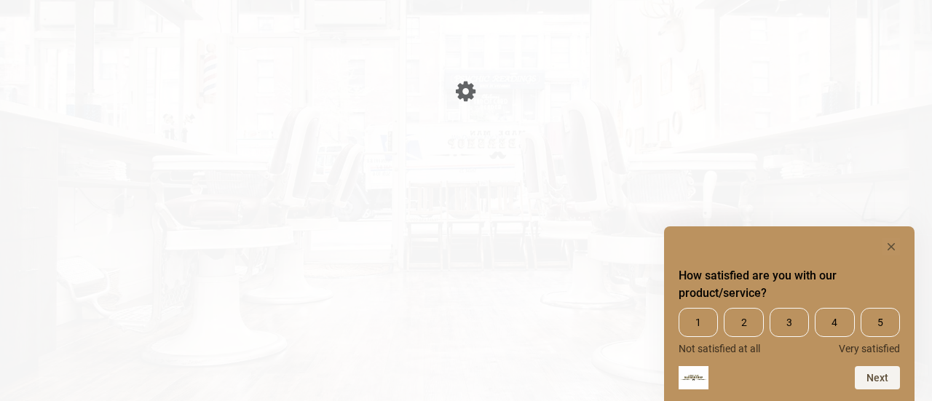 The width and height of the screenshot is (932, 401). What do you see at coordinates (891, 247) in the screenshot?
I see `button: Hide survey` at bounding box center [891, 247].